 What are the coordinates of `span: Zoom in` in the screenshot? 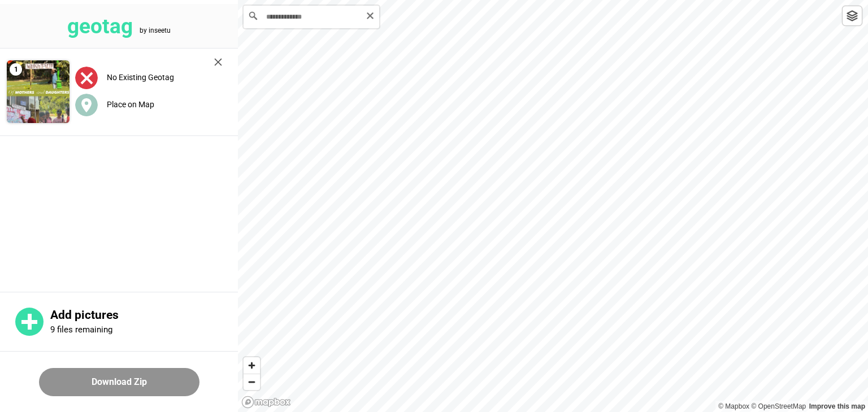 It's located at (251, 365).